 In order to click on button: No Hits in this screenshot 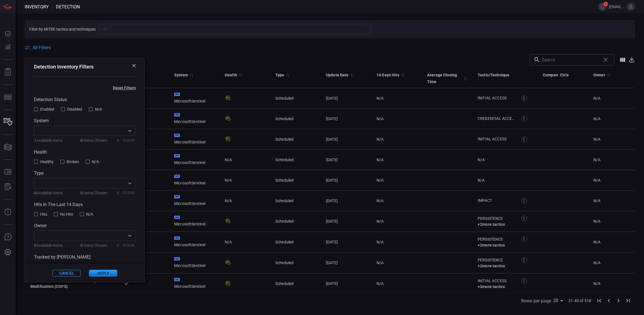, I will do `click(64, 214)`.